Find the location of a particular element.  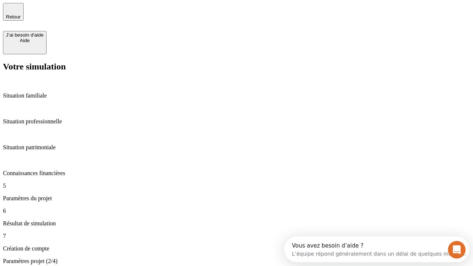

h2: Votre simulation is located at coordinates (236, 66).